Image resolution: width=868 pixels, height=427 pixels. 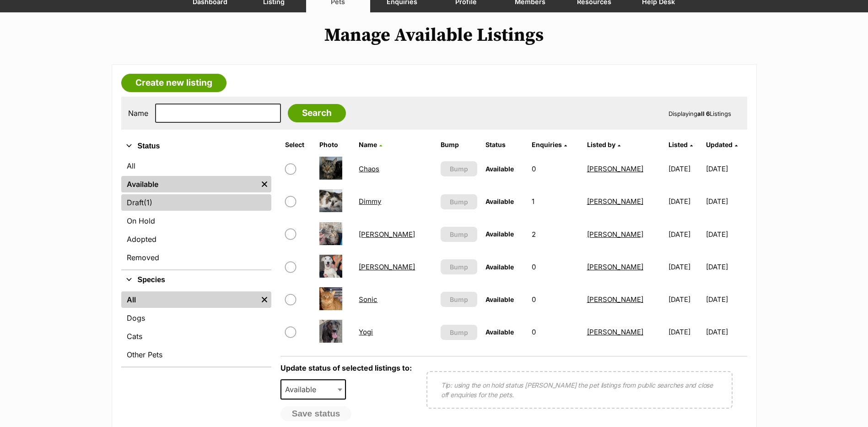 I want to click on div: Species, so click(x=196, y=328).